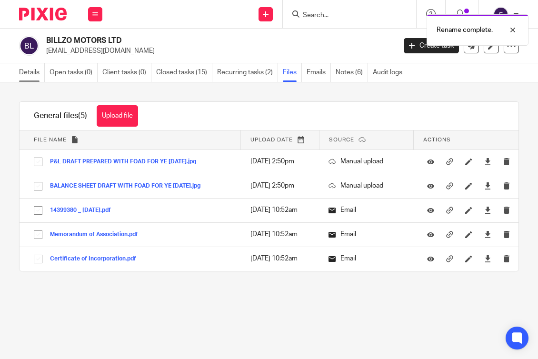 This screenshot has height=359, width=538. What do you see at coordinates (352, 72) in the screenshot?
I see `a: Notes (6)` at bounding box center [352, 72].